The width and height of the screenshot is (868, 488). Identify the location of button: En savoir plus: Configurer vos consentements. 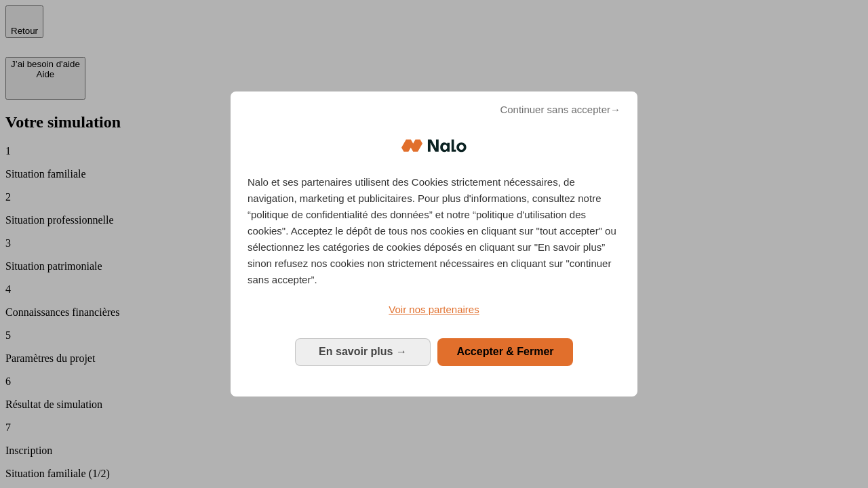
(363, 352).